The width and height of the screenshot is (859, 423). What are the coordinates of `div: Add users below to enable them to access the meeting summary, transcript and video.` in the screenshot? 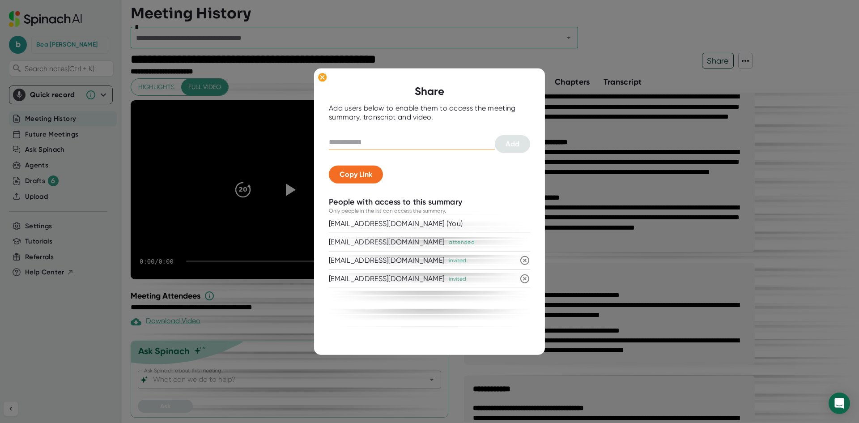 It's located at (429, 112).